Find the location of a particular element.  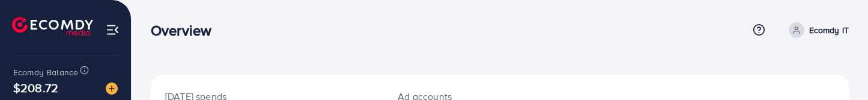

span: Ecomdy Balance is located at coordinates (45, 72).